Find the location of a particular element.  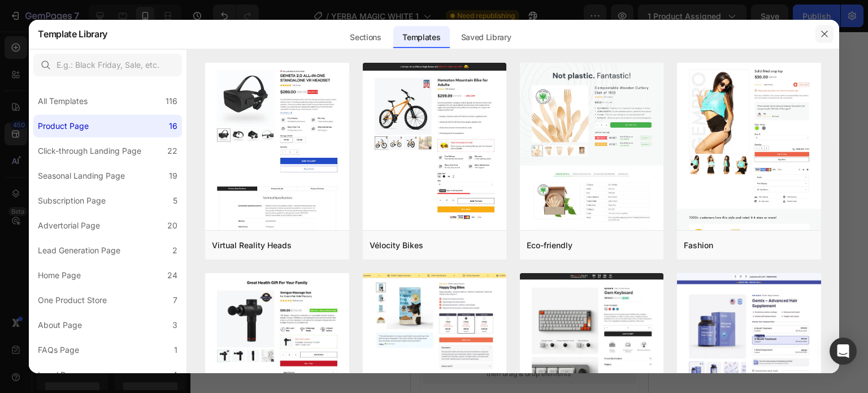

span: from URL or image is located at coordinates (118, 304).